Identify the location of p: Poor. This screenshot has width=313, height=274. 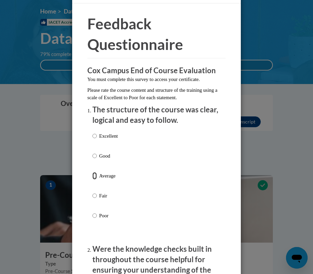
(108, 215).